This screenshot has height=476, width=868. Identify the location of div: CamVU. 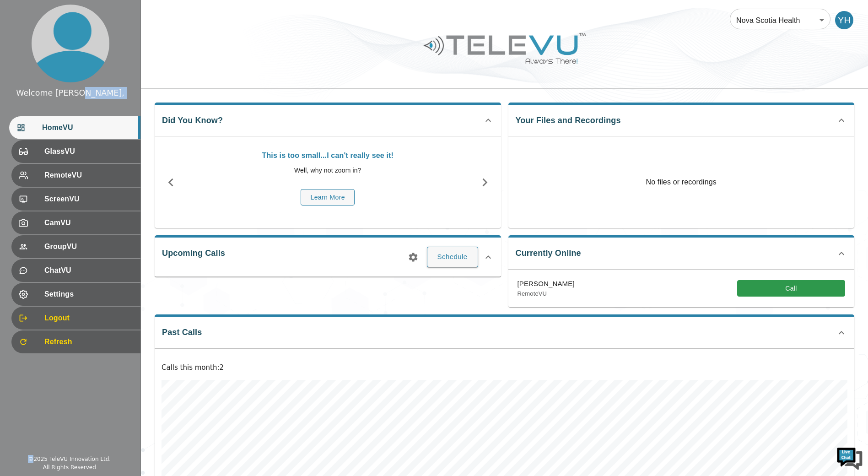
(76, 223).